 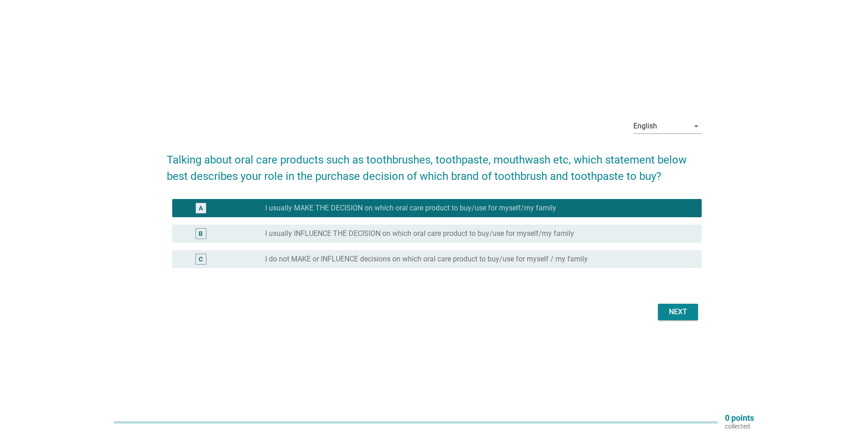 I want to click on button: Next, so click(x=678, y=312).